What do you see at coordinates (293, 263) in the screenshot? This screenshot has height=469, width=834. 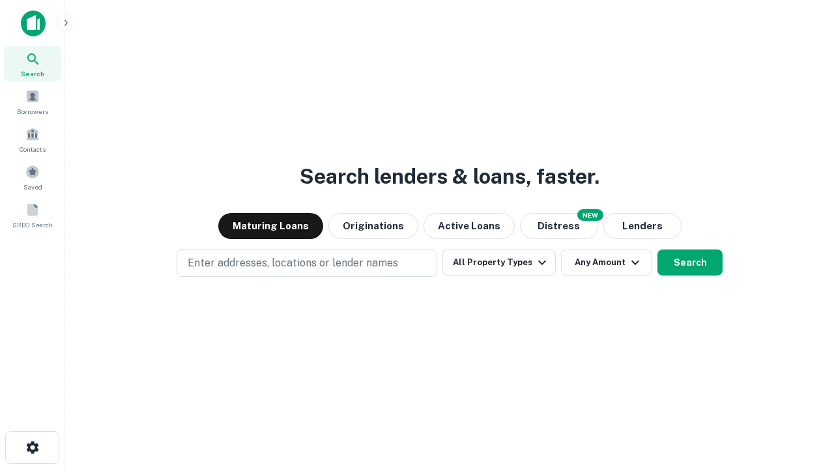 I see `p: Enter addresses, locations or lender names` at bounding box center [293, 263].